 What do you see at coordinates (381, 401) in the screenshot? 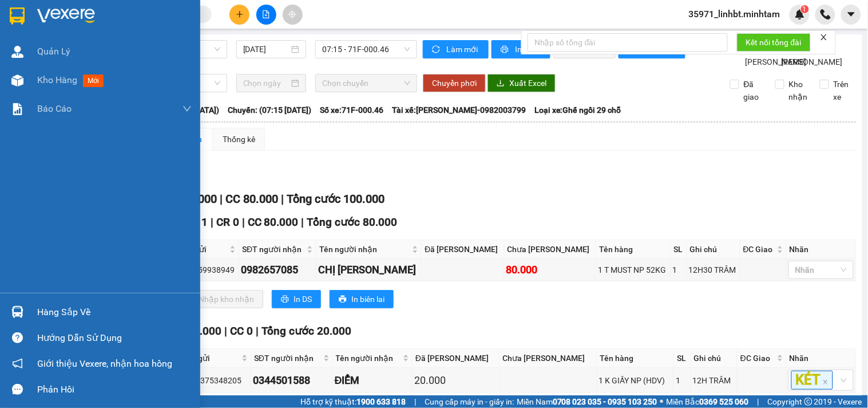
I see `strong: 1900 633 818` at bounding box center [381, 401].